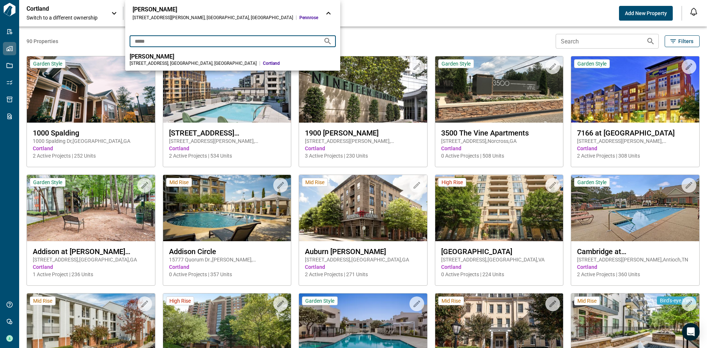  What do you see at coordinates (309, 18) in the screenshot?
I see `span: Pennrose` at bounding box center [309, 18].